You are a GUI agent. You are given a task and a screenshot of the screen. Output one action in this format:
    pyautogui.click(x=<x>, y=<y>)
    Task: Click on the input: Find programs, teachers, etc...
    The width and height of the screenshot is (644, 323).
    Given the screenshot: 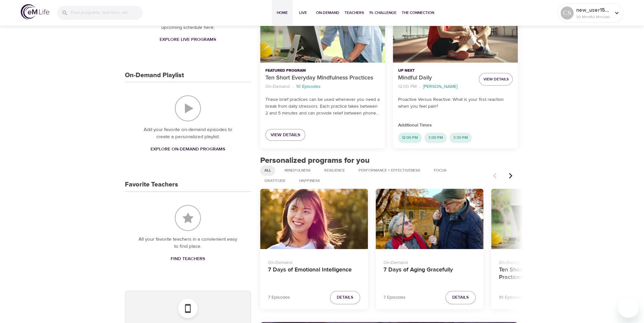 What is the action you would take?
    pyautogui.click(x=107, y=12)
    